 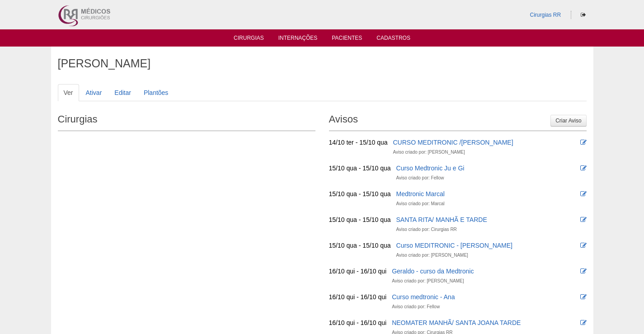 What do you see at coordinates (359, 143) in the screenshot?
I see `div: 14/10 ter - 15/10 qua` at bounding box center [359, 143].